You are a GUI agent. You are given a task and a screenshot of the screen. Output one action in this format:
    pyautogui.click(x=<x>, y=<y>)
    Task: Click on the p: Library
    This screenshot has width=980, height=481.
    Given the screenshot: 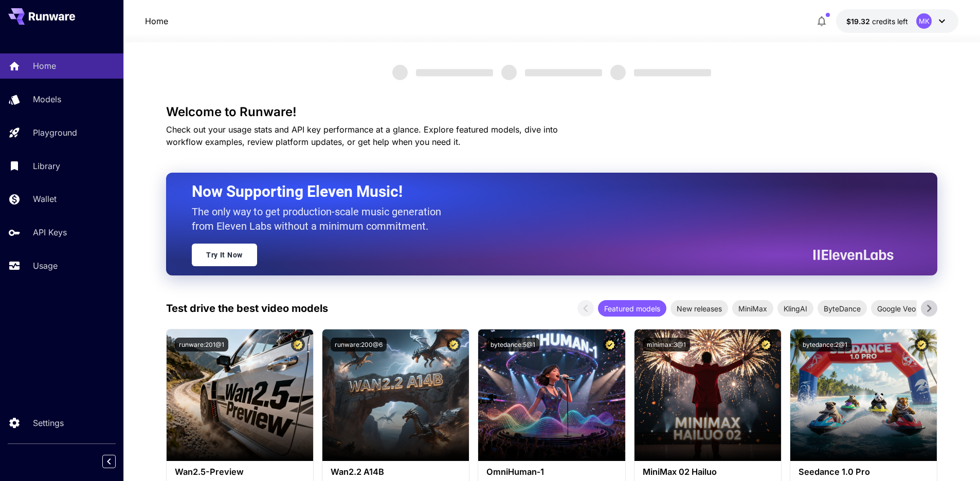 What is the action you would take?
    pyautogui.click(x=47, y=166)
    